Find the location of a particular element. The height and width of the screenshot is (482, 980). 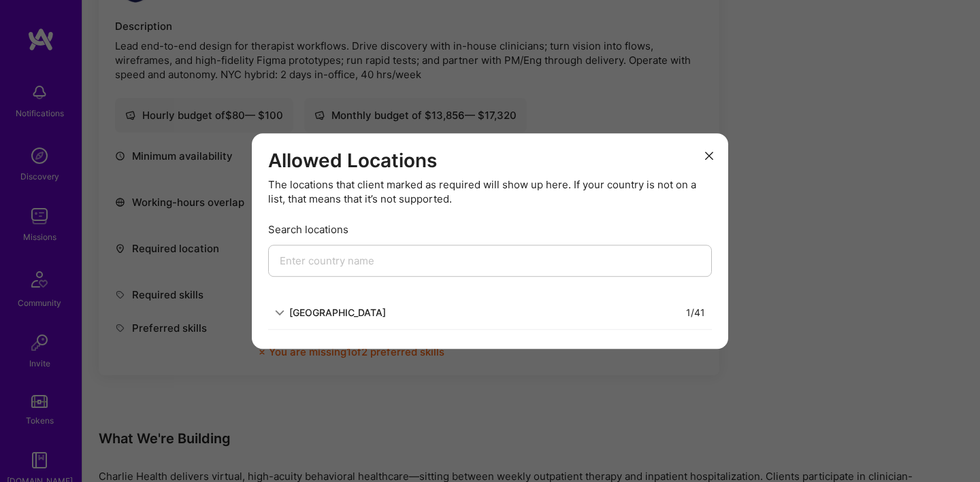

h3: Allowed Locations is located at coordinates (490, 161).